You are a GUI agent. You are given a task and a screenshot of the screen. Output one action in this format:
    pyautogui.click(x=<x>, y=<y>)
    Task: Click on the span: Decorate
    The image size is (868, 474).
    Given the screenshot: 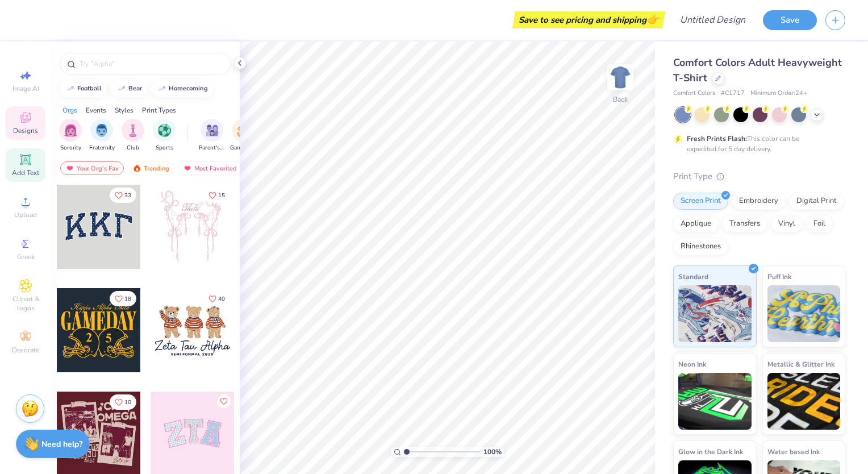 What is the action you would take?
    pyautogui.click(x=25, y=350)
    